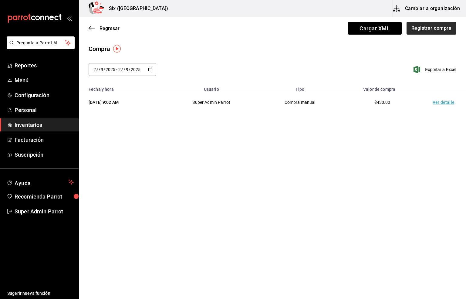  What do you see at coordinates (44, 65) in the screenshot?
I see `span: Reportes` at bounding box center [44, 65].